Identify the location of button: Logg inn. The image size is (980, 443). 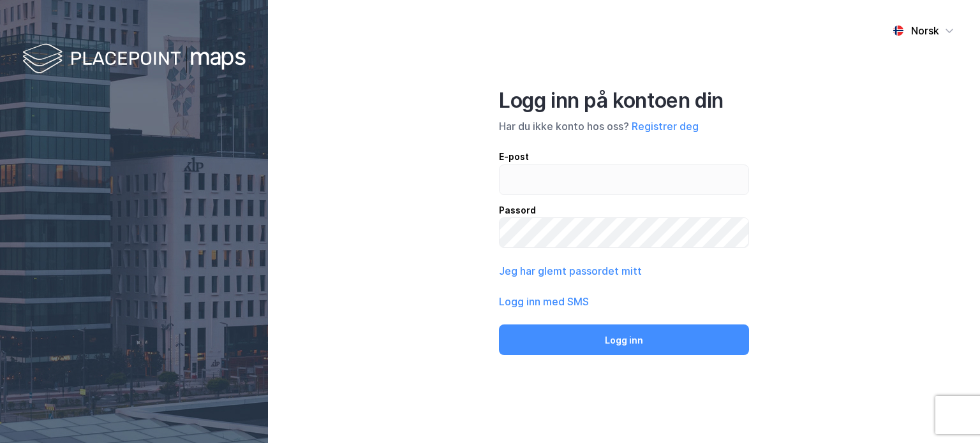
(624, 340).